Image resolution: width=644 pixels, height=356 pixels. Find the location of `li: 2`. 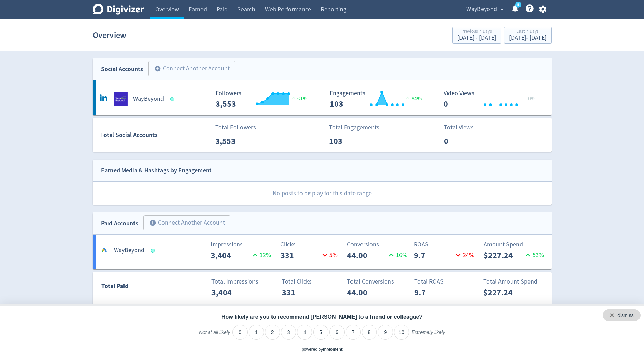

li: 2 is located at coordinates (272, 332).